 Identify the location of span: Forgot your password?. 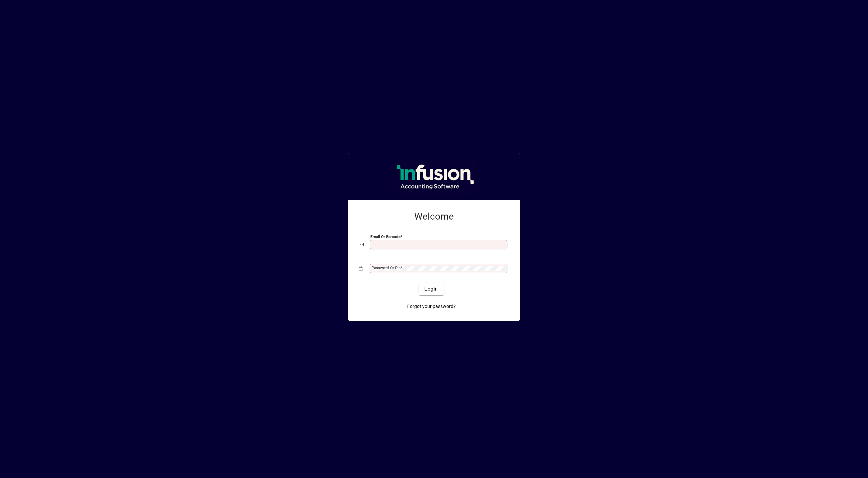
(431, 307).